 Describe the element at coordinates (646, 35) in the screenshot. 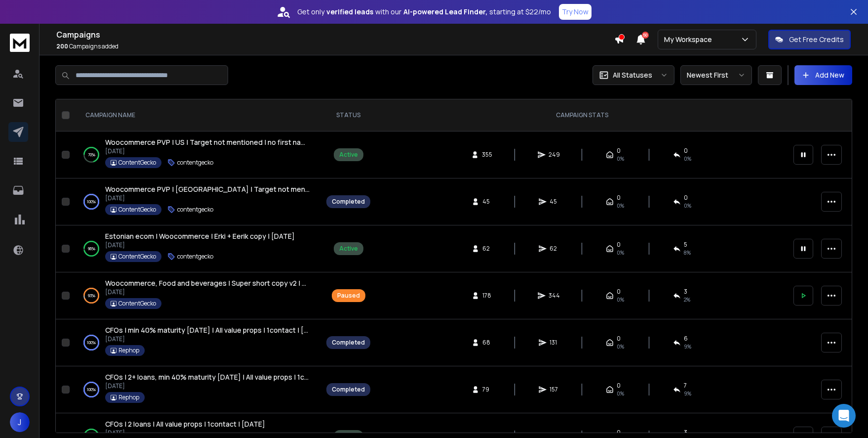

I see `span: 50` at that location.